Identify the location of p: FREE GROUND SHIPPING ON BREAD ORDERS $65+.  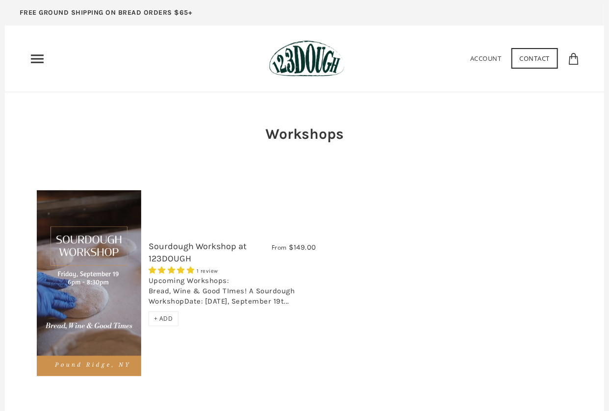
(106, 13).